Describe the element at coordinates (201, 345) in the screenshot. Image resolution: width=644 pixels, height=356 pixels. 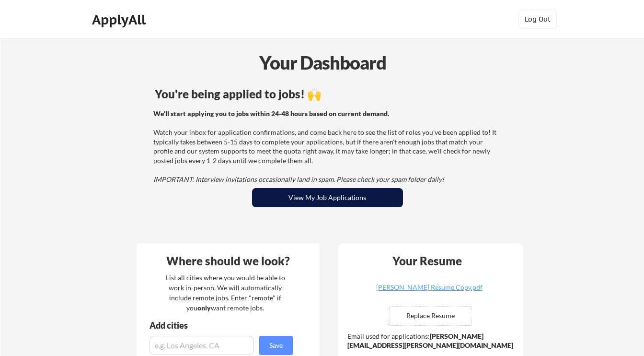
I see `input: e.g. Los Angeles, CA` at that location.